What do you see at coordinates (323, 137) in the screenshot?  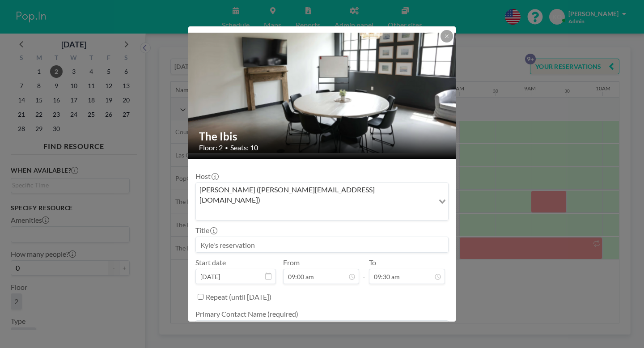 I see `h2: The Ibis` at bounding box center [323, 137].